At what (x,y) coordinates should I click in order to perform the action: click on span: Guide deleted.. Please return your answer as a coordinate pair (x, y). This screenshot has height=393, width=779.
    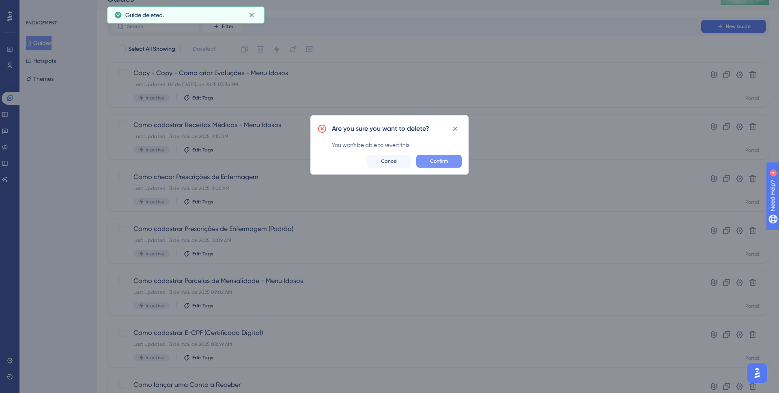
    Looking at the image, I should click on (144, 15).